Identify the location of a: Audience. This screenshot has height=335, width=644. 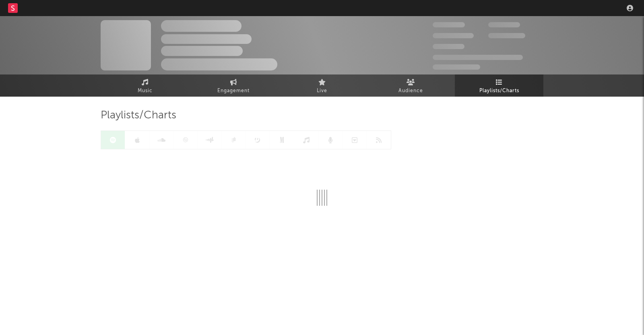
(410, 85).